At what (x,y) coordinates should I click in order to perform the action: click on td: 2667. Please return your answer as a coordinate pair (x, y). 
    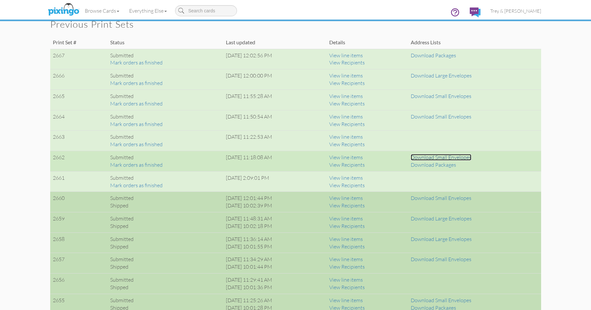
    Looking at the image, I should click on (79, 59).